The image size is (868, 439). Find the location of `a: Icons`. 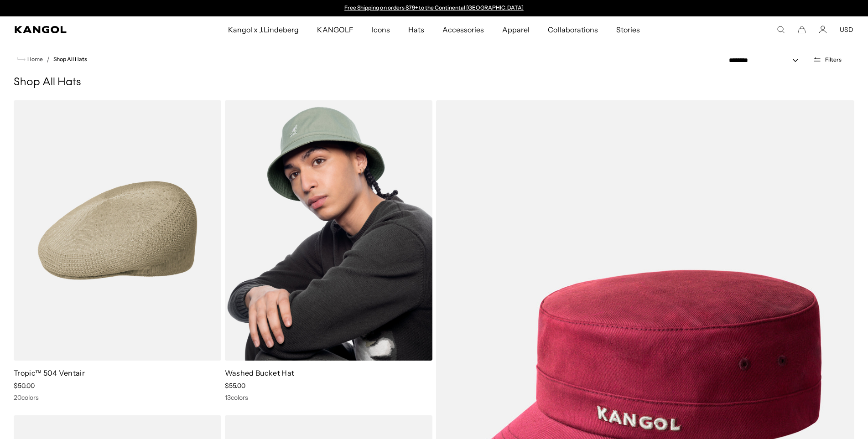

a: Icons is located at coordinates (381, 30).